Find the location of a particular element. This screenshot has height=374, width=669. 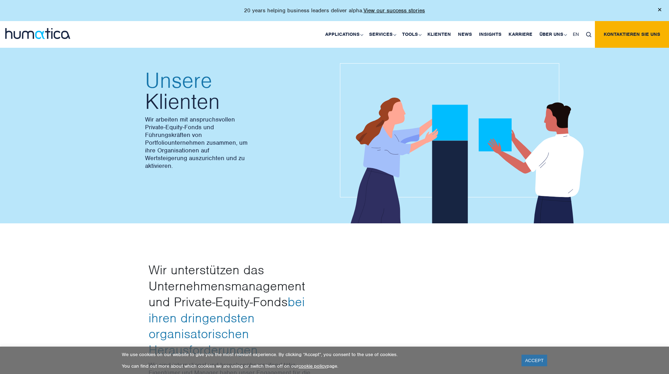

img: about_banner1 is located at coordinates (467, 144).